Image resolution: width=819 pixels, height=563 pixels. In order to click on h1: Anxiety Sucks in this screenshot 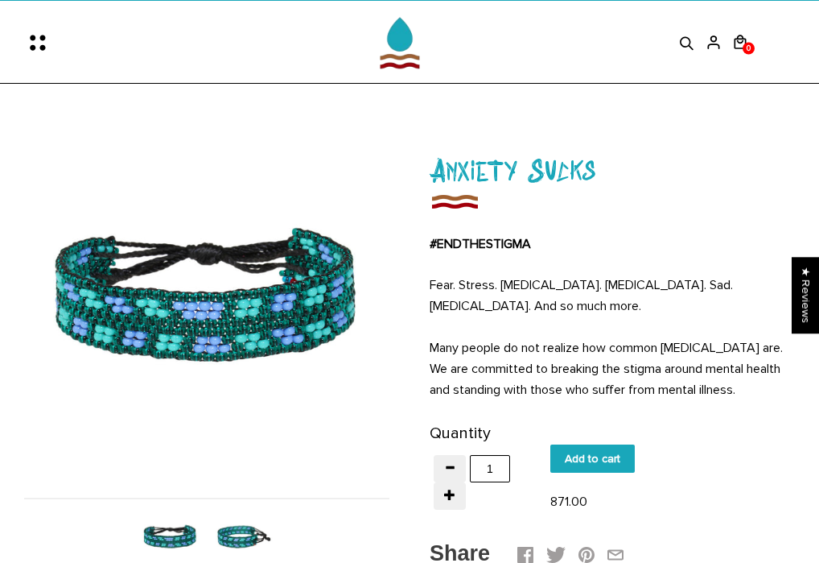, I will do `click(612, 169)`.